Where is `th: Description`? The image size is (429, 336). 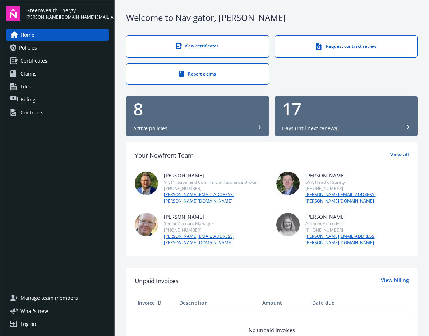
th: Description is located at coordinates (218, 303).